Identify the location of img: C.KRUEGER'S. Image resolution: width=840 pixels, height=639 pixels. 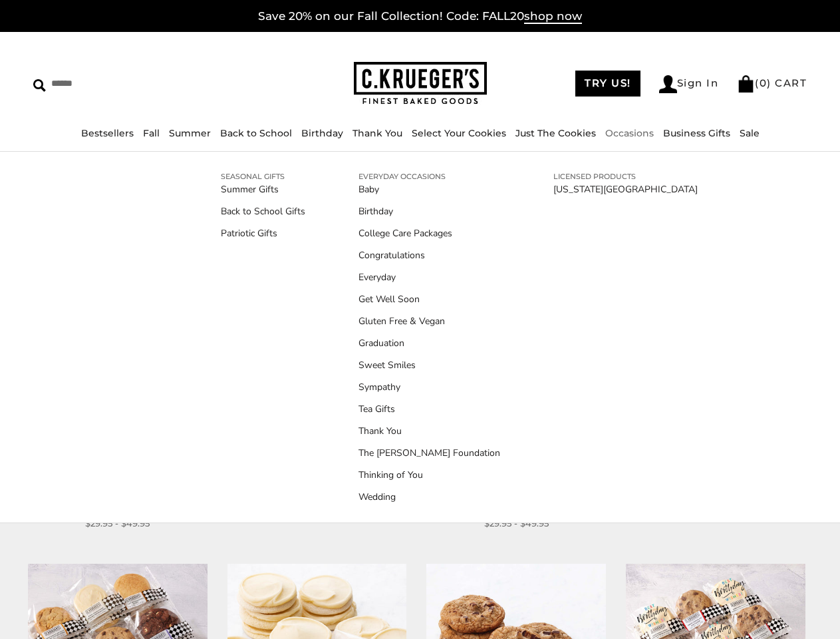
(420, 84).